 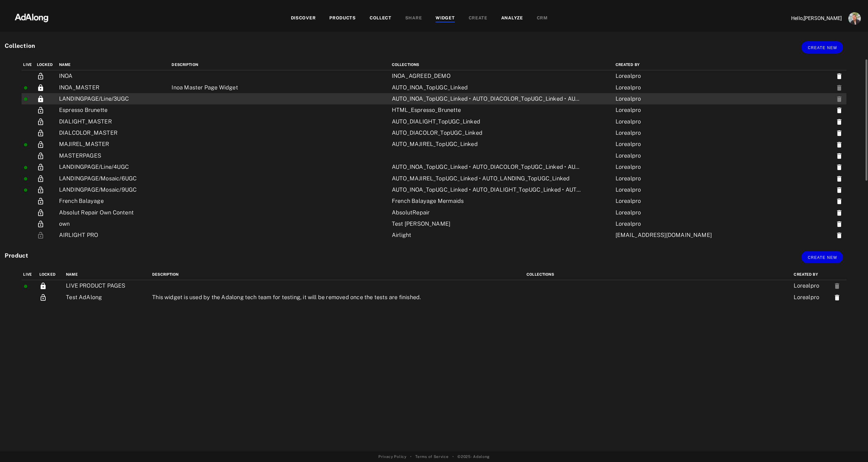 I want to click on td: INOA, so click(x=114, y=76).